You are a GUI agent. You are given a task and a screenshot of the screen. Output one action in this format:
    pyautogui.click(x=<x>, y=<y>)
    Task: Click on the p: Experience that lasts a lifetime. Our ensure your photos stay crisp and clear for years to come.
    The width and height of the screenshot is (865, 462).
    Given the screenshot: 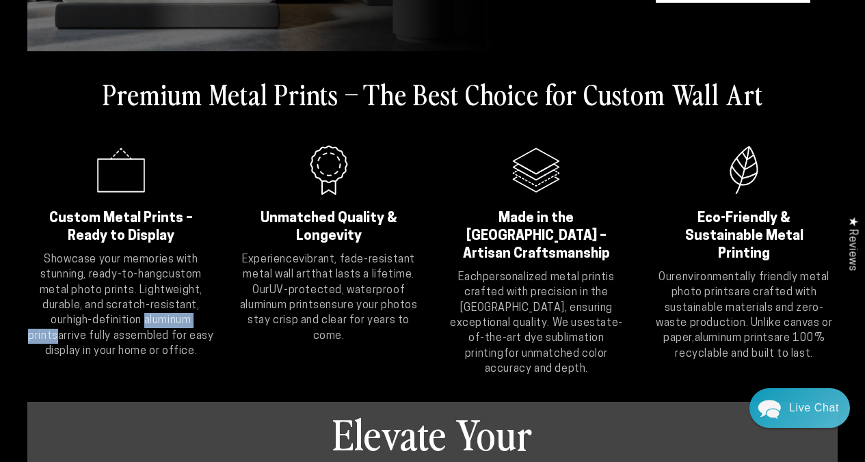 What is the action you would take?
    pyautogui.click(x=329, y=298)
    